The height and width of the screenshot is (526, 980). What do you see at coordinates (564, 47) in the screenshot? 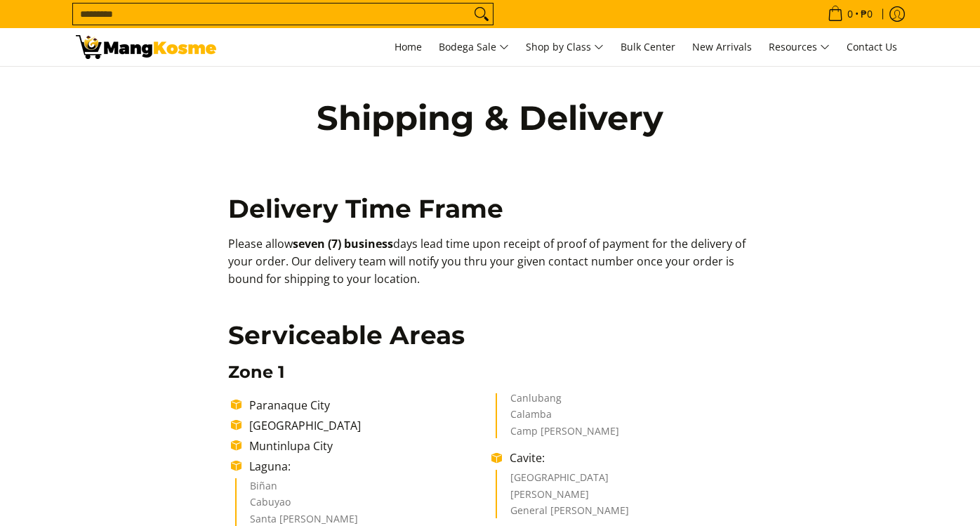
I see `a: Shop by Class` at bounding box center [564, 47].